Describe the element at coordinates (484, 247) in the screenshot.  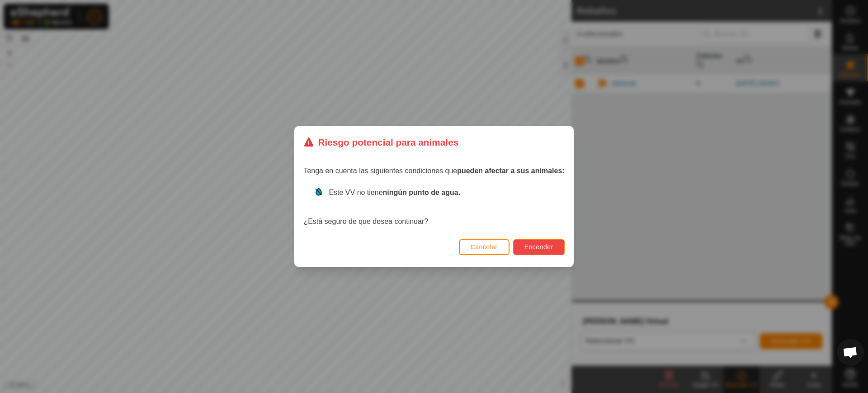
I see `button: Cancelar` at that location.